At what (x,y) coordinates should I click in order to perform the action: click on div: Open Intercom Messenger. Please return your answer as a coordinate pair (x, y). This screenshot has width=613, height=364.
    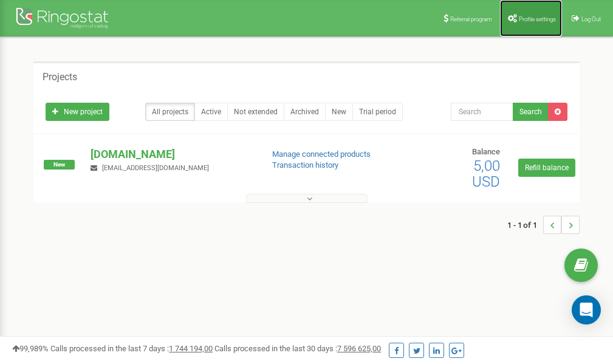
    Looking at the image, I should click on (586, 310).